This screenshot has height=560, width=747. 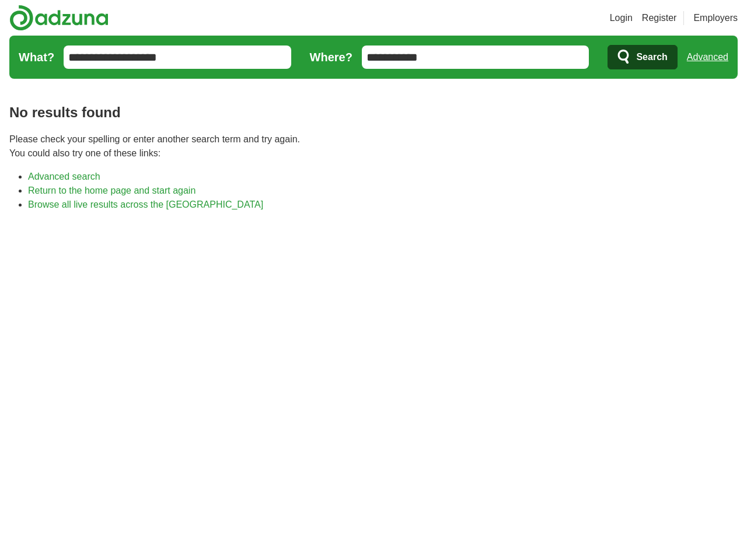 I want to click on a: Register, so click(x=660, y=18).